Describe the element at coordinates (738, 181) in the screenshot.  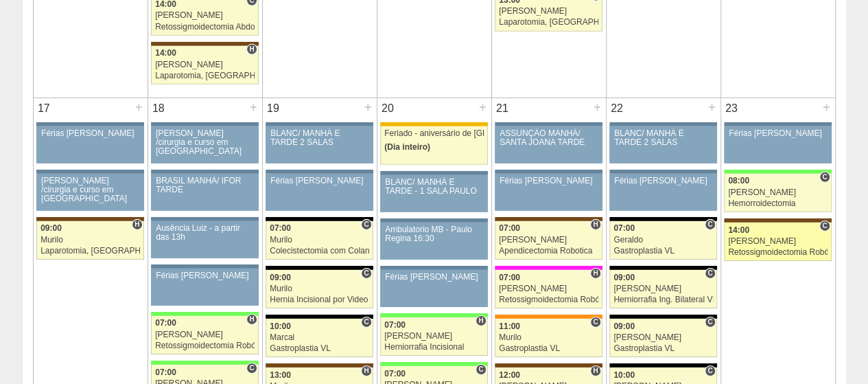
I see `span: 08:00` at that location.